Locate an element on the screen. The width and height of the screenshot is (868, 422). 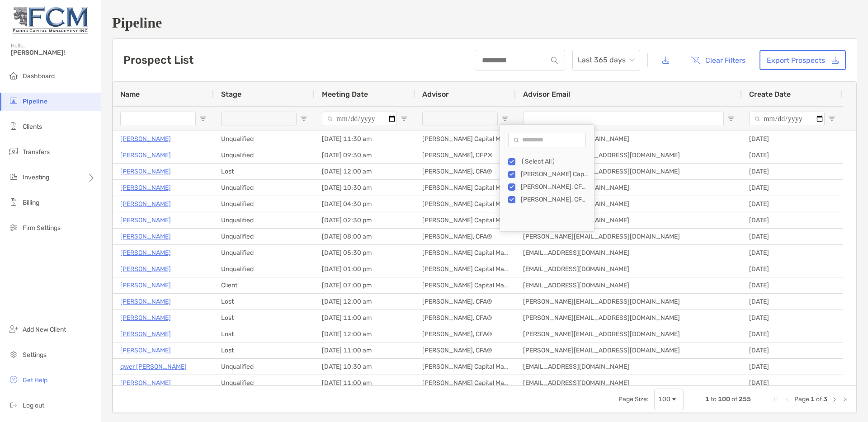
img: clients icon is located at coordinates (14, 126).